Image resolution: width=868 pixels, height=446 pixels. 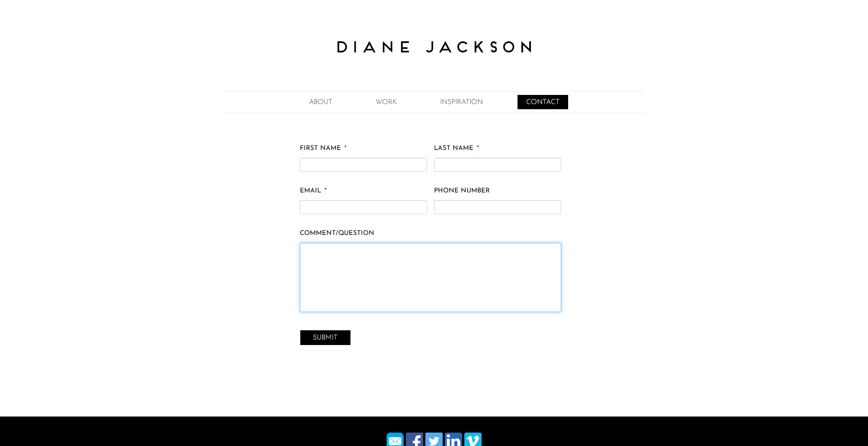 I want to click on a: INSPIRATION, so click(x=461, y=102).